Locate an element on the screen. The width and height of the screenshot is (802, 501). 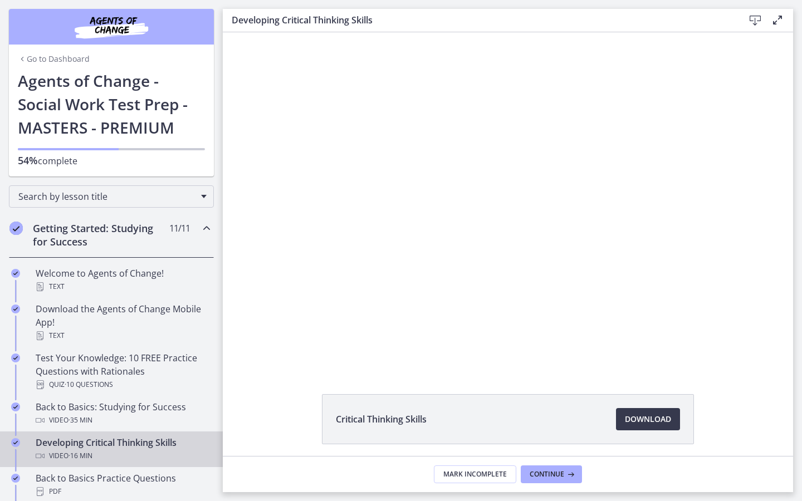
div: Back to Basics: Studying for Success is located at coordinates (122, 414).